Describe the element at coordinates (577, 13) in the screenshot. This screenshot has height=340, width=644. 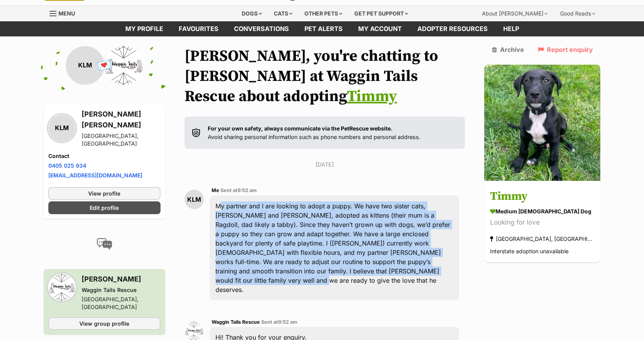
I see `div: Good Reads` at that location.